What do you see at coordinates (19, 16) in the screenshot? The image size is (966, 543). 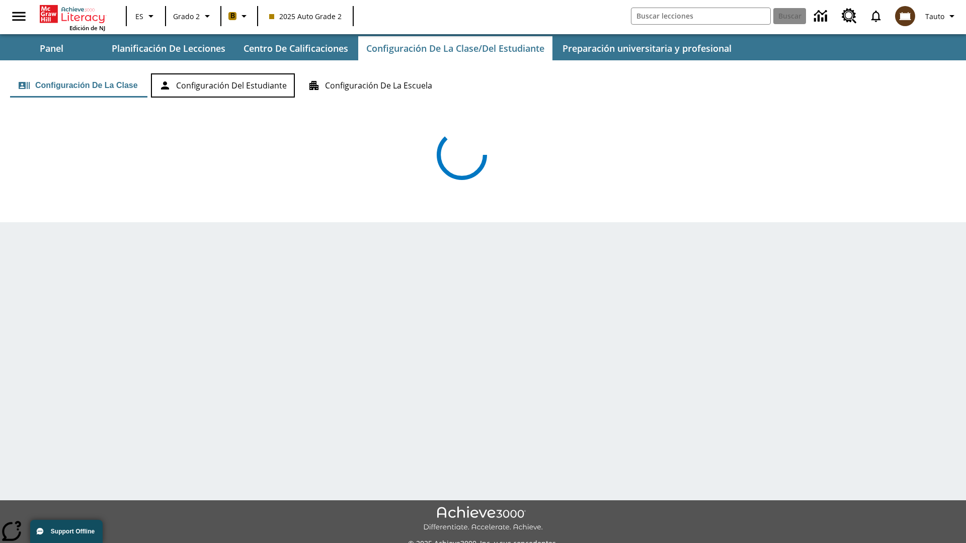 I see `button: Abrir el menú lateral` at bounding box center [19, 16].